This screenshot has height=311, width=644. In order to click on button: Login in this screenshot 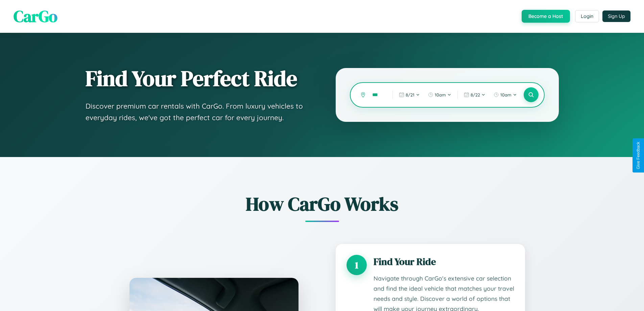, I will do `click(587, 16)`.